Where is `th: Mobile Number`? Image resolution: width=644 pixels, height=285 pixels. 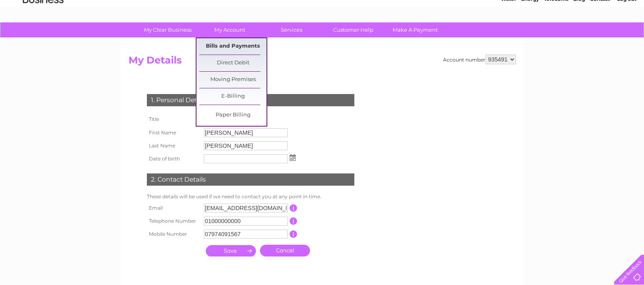
th: Mobile Number is located at coordinates (173, 233).